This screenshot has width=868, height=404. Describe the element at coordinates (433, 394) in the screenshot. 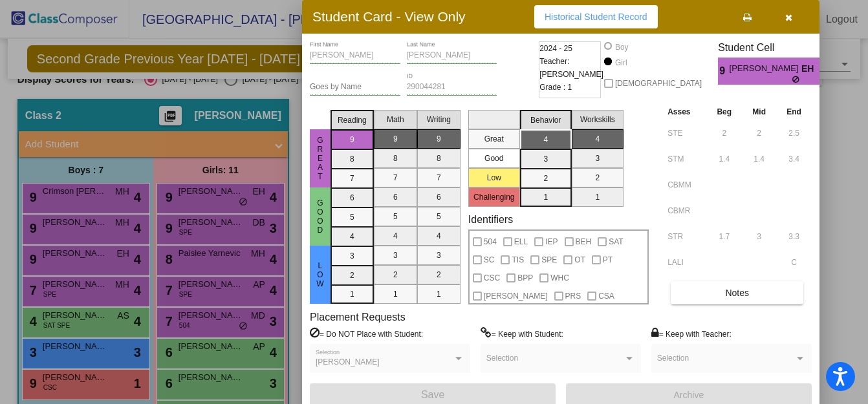

I see `span: Save` at that location.